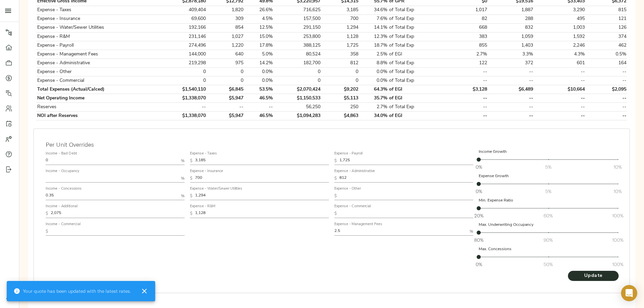 The image size is (644, 308). I want to click on td: 80,524, so click(297, 54).